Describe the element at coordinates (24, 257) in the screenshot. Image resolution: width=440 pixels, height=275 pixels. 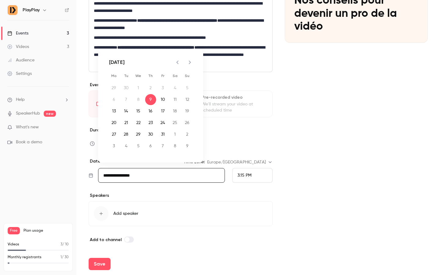
I see `p: Monthly registrants` at that location.